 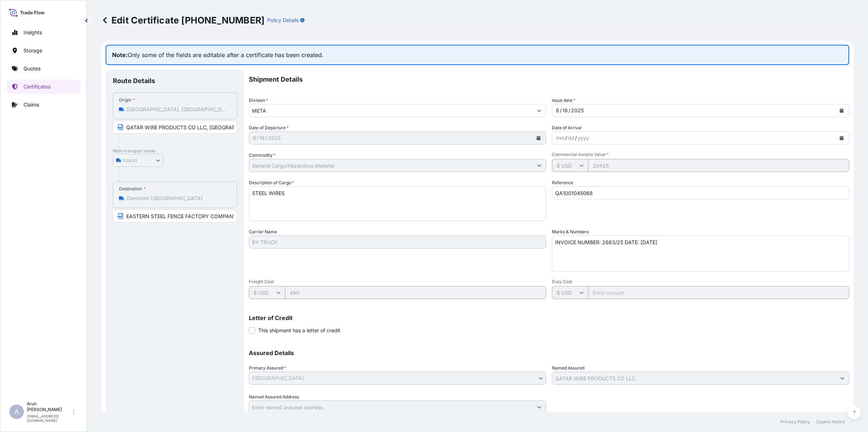 What do you see at coordinates (16, 412) in the screenshot?
I see `span: A` at bounding box center [16, 412].